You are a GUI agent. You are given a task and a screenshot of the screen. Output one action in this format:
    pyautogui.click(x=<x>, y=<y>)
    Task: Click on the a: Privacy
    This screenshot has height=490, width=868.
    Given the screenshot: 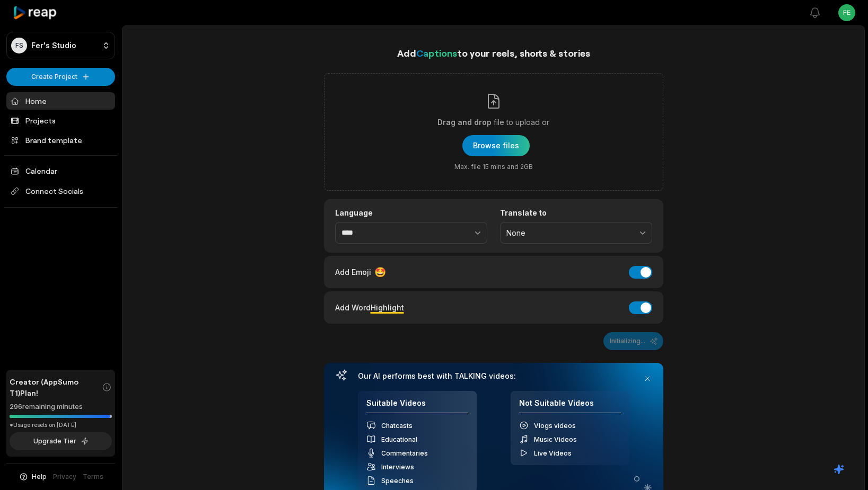 What is the action you would take?
    pyautogui.click(x=65, y=477)
    